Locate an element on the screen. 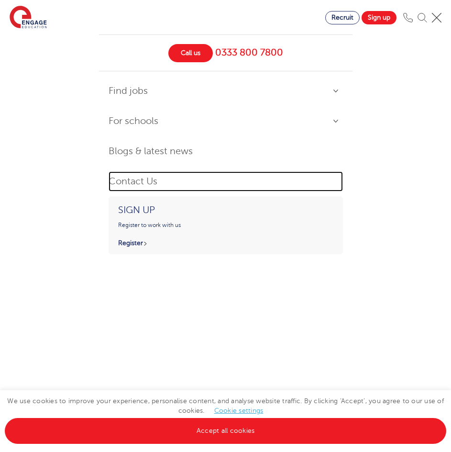 The height and width of the screenshot is (452, 451). a: Sign upRegister to work with usRegister is located at coordinates (226, 225).